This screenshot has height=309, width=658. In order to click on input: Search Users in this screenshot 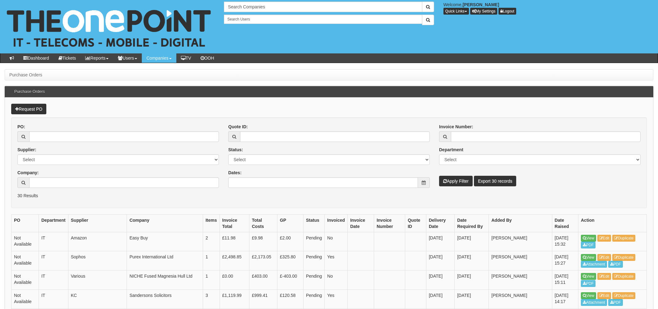, I will do `click(323, 19)`.